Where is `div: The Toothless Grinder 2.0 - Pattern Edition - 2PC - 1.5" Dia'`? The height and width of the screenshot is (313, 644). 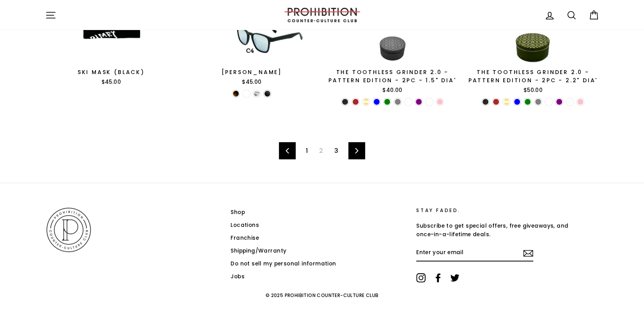 div: The Toothless Grinder 2.0 - Pattern Edition - 2PC - 1.5" Dia' is located at coordinates (393, 77).